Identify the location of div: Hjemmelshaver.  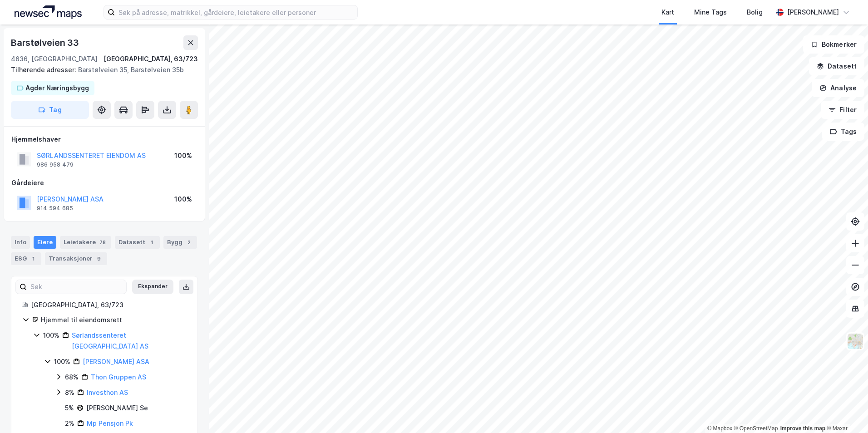
(104, 139).